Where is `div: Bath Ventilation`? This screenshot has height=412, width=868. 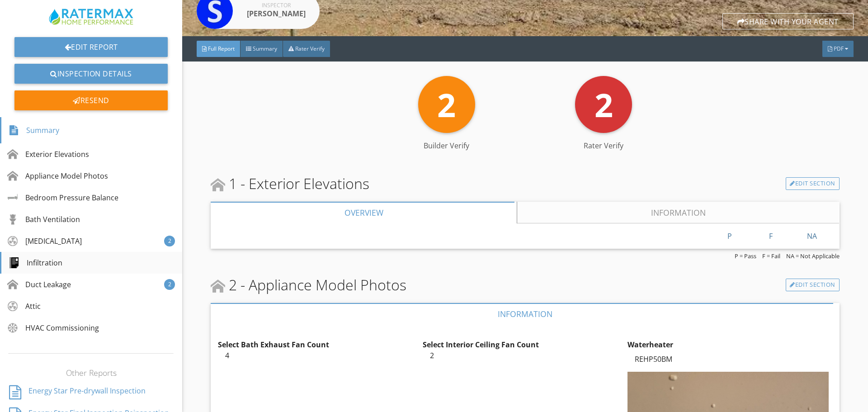 div: Bath Ventilation is located at coordinates (43, 219).